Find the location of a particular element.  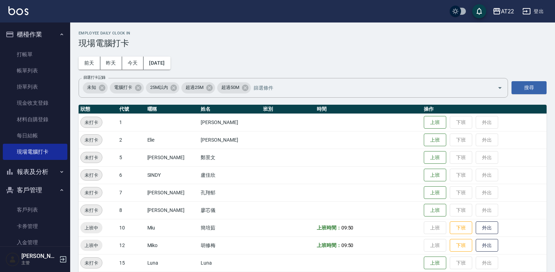

td: 10 is located at coordinates (131, 227).